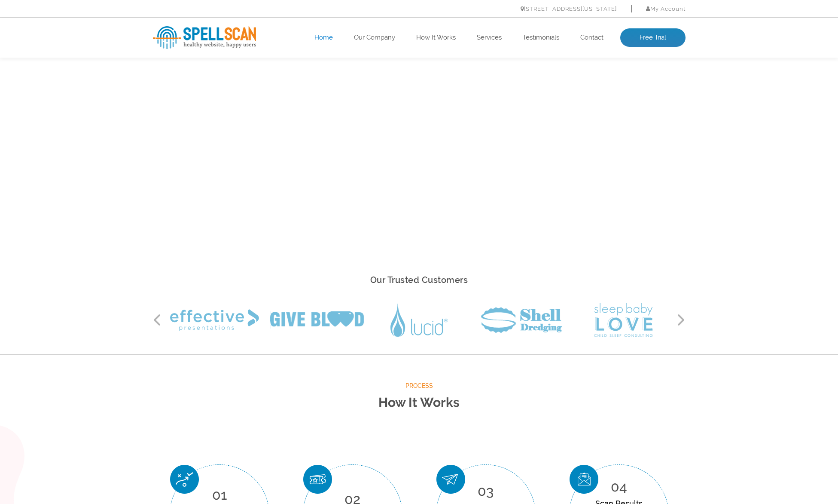 This screenshot has width=838, height=504. What do you see at coordinates (584, 479) in the screenshot?
I see `img: Scan Result` at bounding box center [584, 479].